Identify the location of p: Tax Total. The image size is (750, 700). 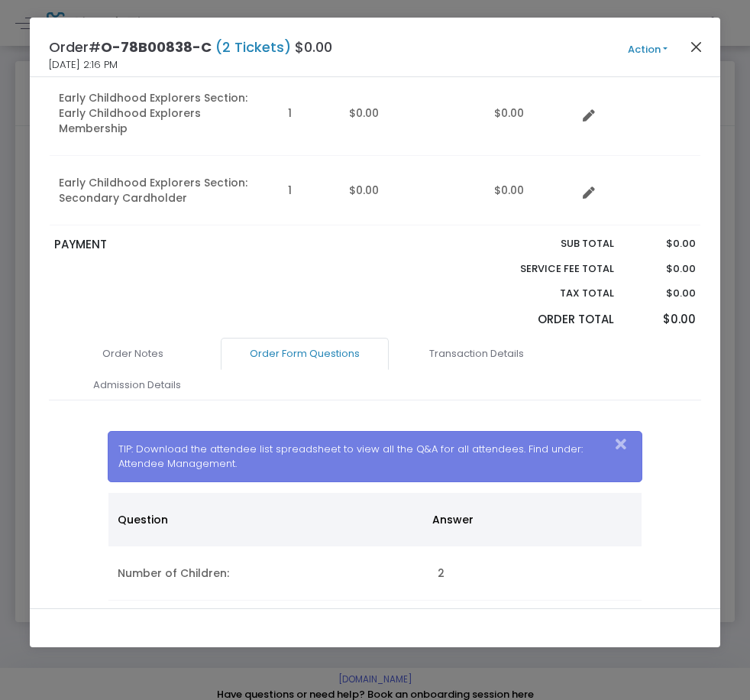
(539, 293).